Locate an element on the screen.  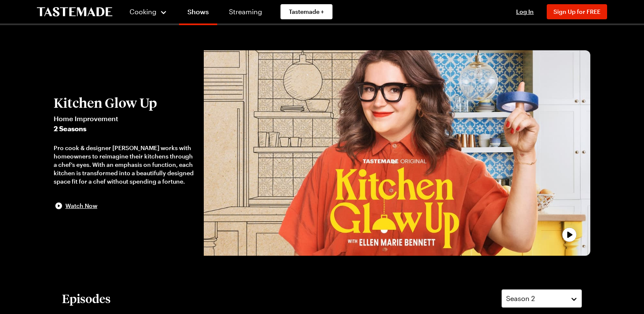
button: Log In is located at coordinates (525, 12).